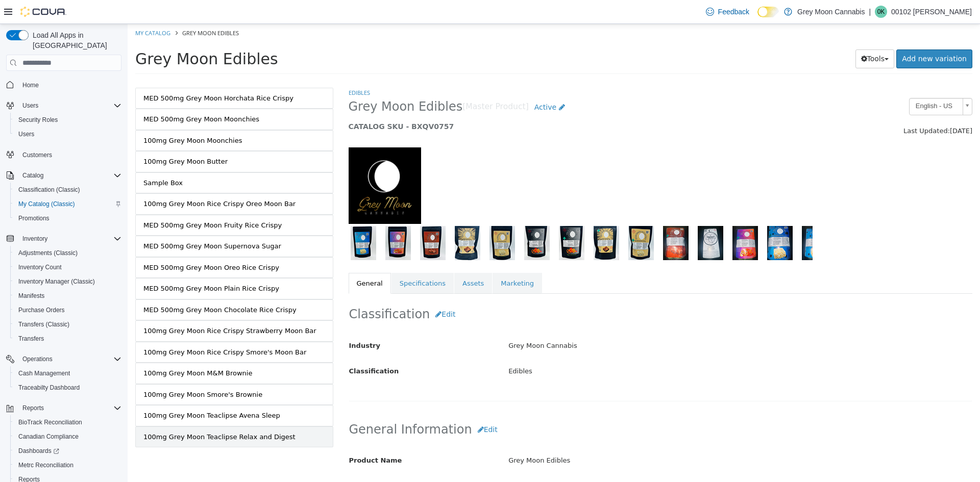 Image resolution: width=980 pixels, height=482 pixels. What do you see at coordinates (68, 388) in the screenshot?
I see `button: Traceabilty Dashboard` at bounding box center [68, 388].